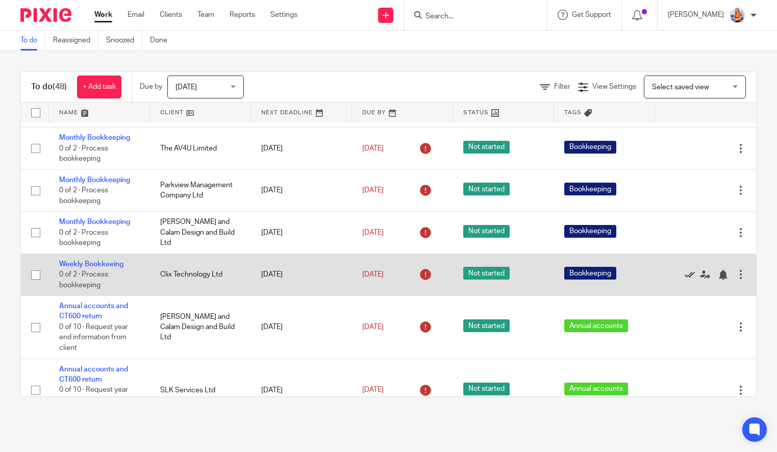 Image resolution: width=777 pixels, height=452 pixels. I want to click on a: + Add task, so click(99, 87).